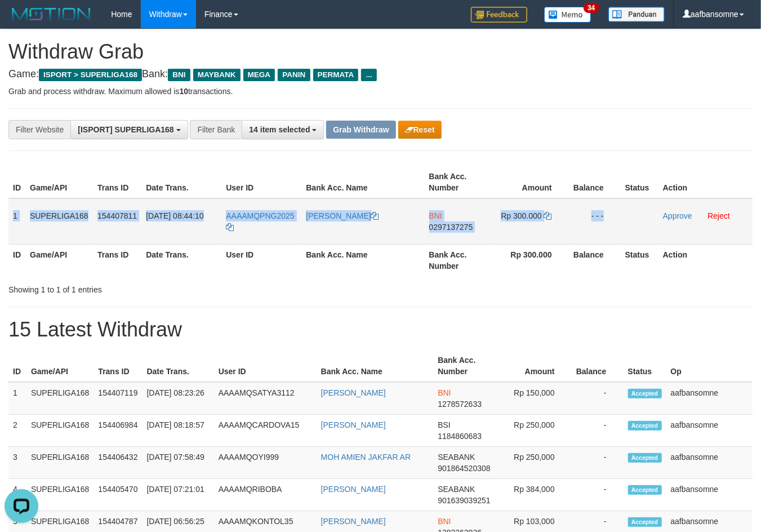 The width and height of the screenshot is (761, 532). Describe the element at coordinates (365, 457) in the screenshot. I see `a: MOH AMIEN JAKFAR AR` at that location.